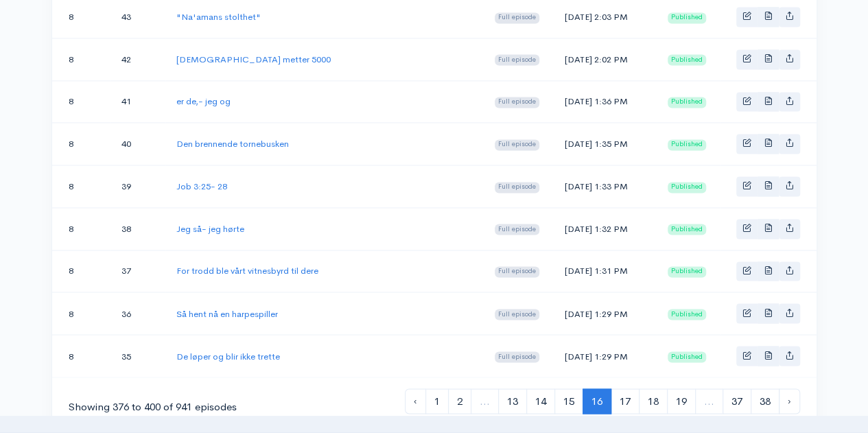  What do you see at coordinates (625, 401) in the screenshot?
I see `a: 17` at bounding box center [625, 401].